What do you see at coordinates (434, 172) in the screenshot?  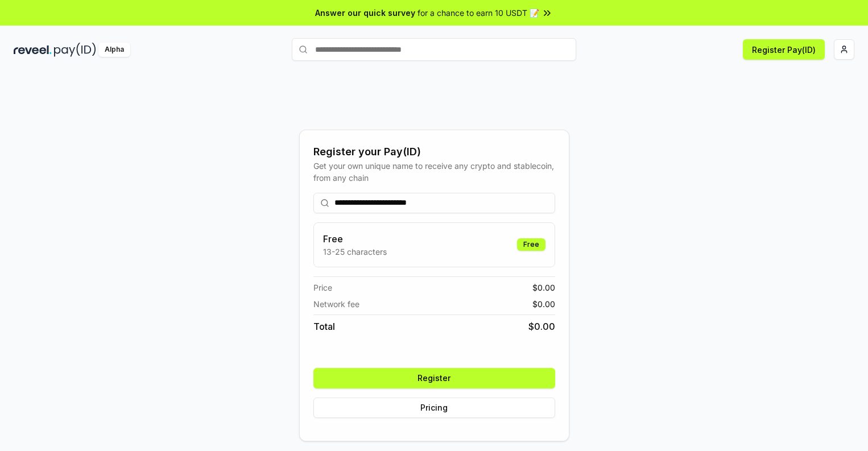 I see `div: Get your own unique name to receive any crypto and stablecoin, from any chain` at bounding box center [434, 172].